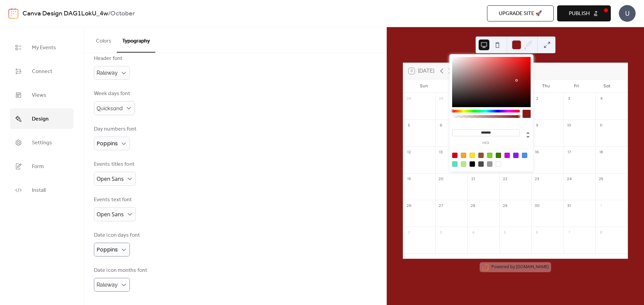 Image resolution: width=644 pixels, height=305 pixels. I want to click on span: My Events, so click(44, 47).